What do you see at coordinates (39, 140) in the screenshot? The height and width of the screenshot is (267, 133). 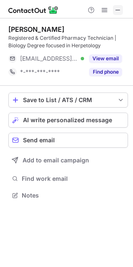 I see `span: Send email` at bounding box center [39, 140].